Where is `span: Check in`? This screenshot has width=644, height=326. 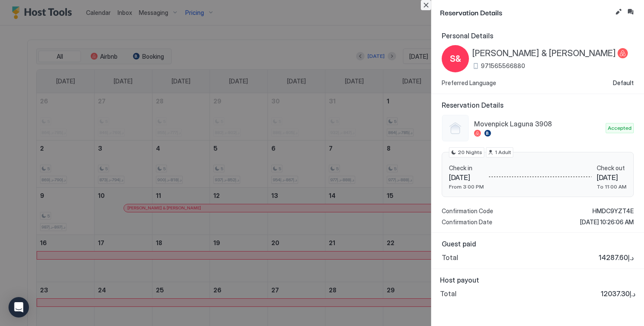 span: Check in is located at coordinates (466, 168).